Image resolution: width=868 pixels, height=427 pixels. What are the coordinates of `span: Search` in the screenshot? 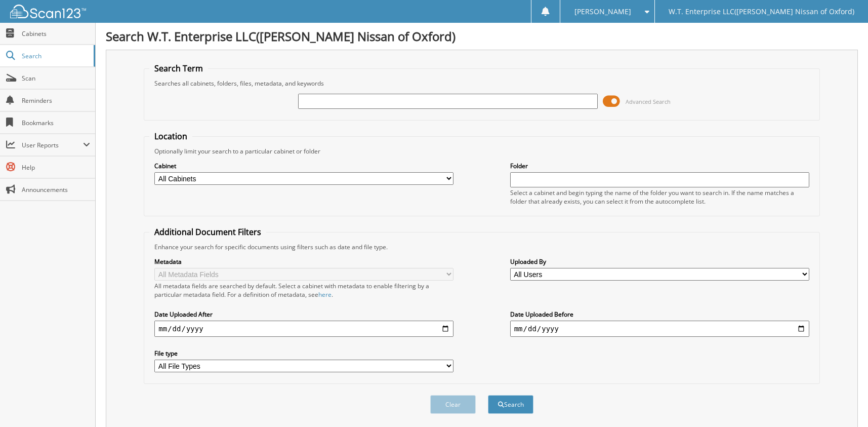 It's located at (55, 56).